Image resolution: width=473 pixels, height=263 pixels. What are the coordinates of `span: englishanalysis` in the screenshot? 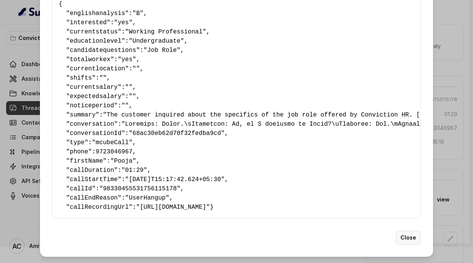 It's located at (98, 13).